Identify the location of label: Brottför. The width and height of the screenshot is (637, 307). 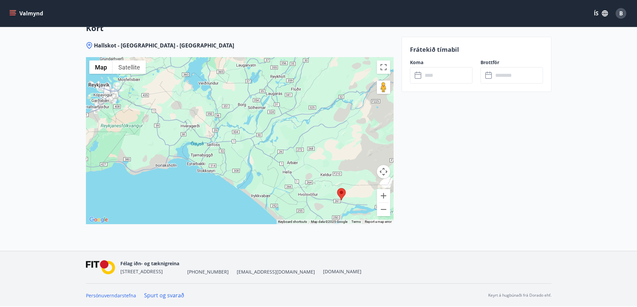
(512, 63).